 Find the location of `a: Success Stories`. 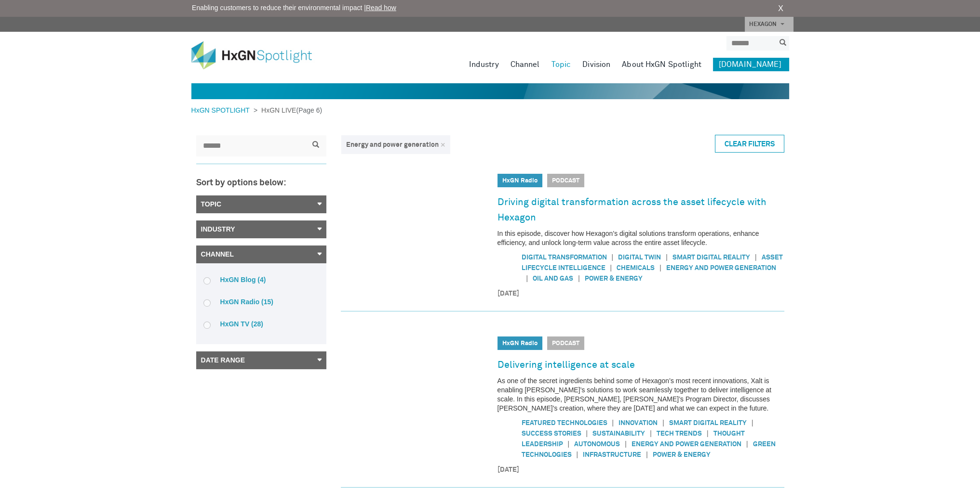

a: Success Stories is located at coordinates (551, 434).